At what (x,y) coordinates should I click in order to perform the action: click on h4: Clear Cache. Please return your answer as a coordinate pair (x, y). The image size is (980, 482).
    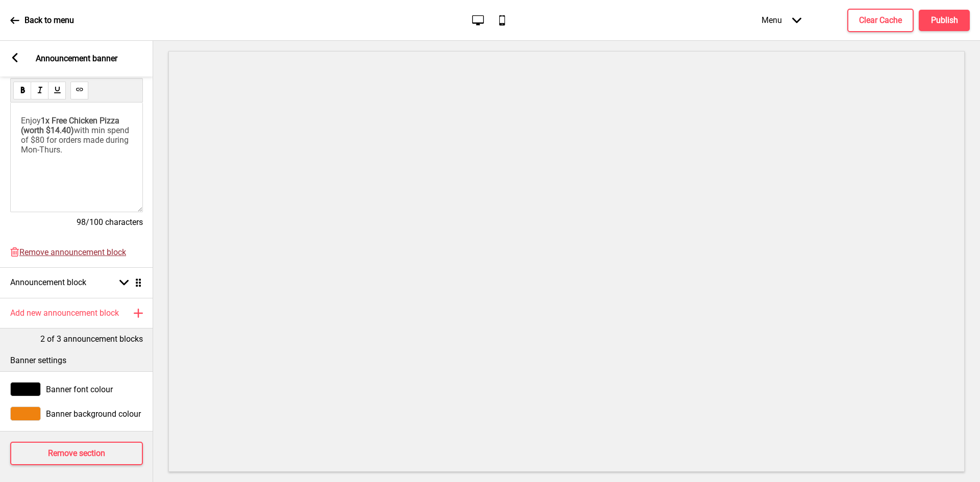
    Looking at the image, I should click on (881, 20).